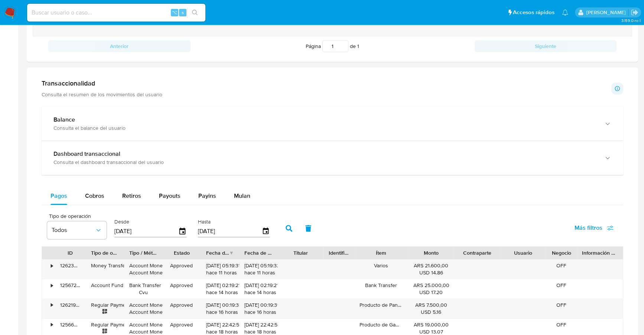  Describe the element at coordinates (195, 13) in the screenshot. I see `button: search-icon` at that location.